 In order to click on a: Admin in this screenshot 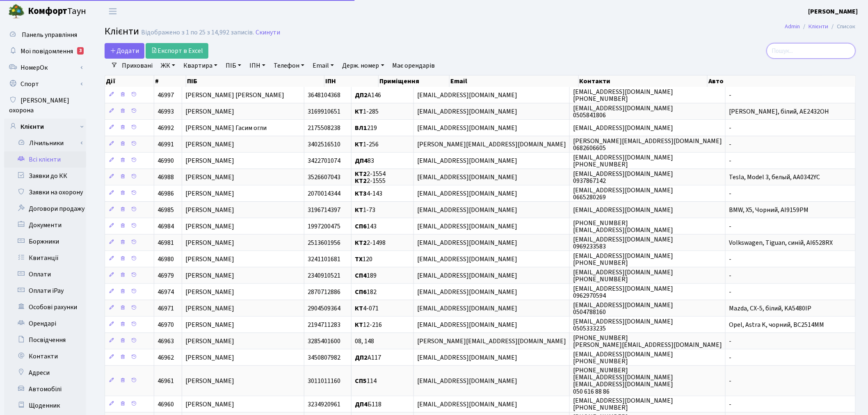, I will do `click(793, 26)`.